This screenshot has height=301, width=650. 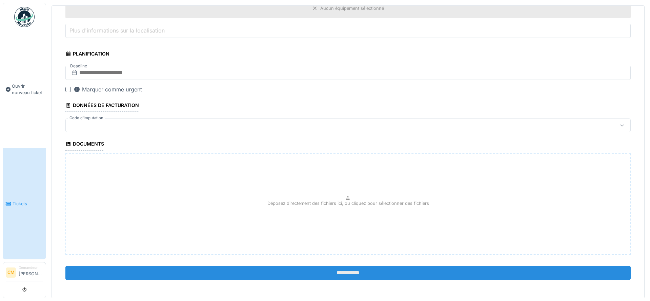 What do you see at coordinates (31, 268) in the screenshot?
I see `div: Demandeur` at bounding box center [31, 268].